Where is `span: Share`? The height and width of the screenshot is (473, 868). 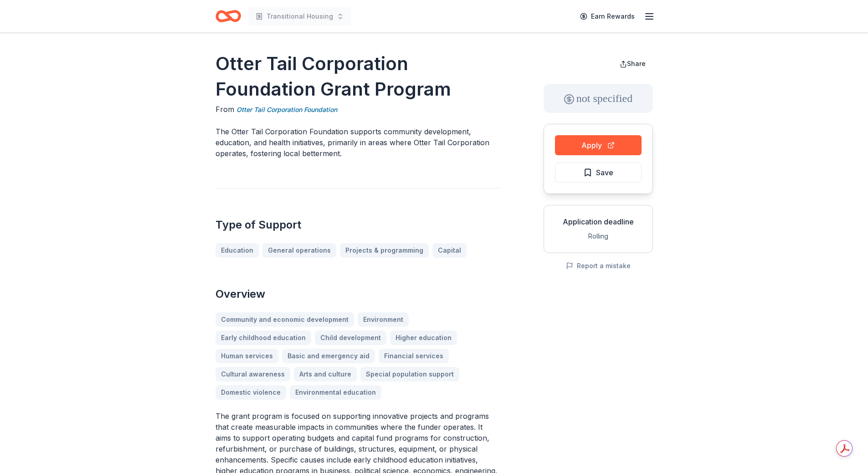 span: Share is located at coordinates (636, 64).